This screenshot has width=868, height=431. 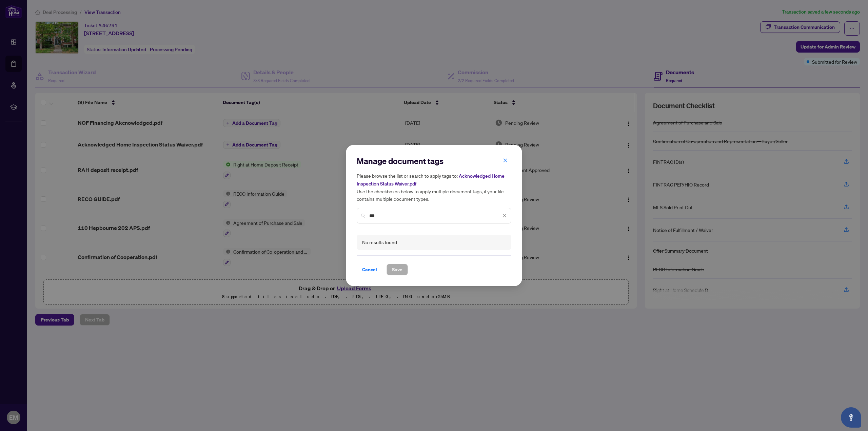 What do you see at coordinates (431, 180) in the screenshot?
I see `span: Acknowledged Home Inspection Status Waiver.pdf` at bounding box center [431, 180].